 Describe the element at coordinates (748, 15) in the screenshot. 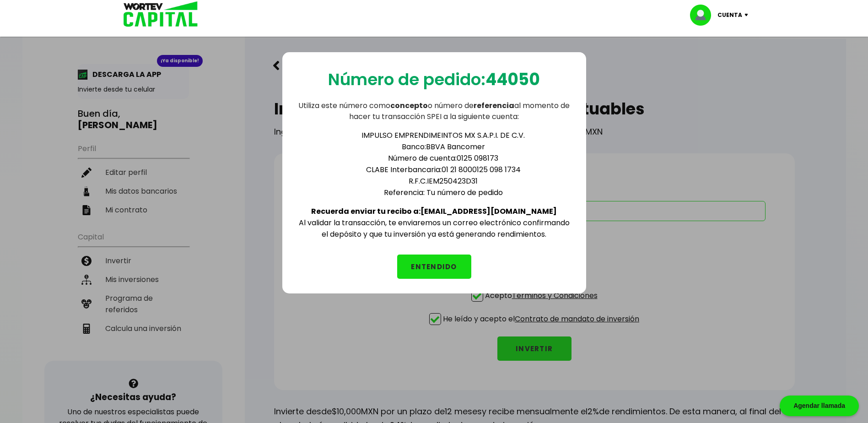

I see `img: icon-down` at that location.